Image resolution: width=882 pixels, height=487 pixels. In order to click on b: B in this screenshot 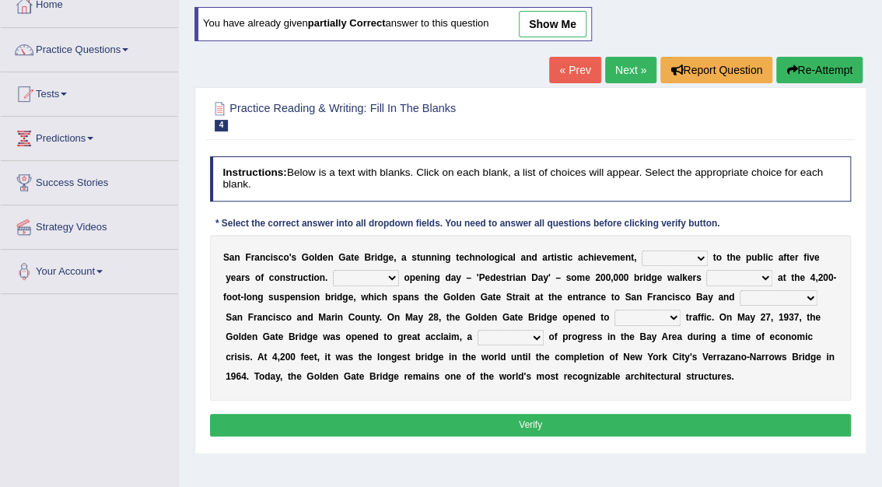, I will do `click(367, 258)`.